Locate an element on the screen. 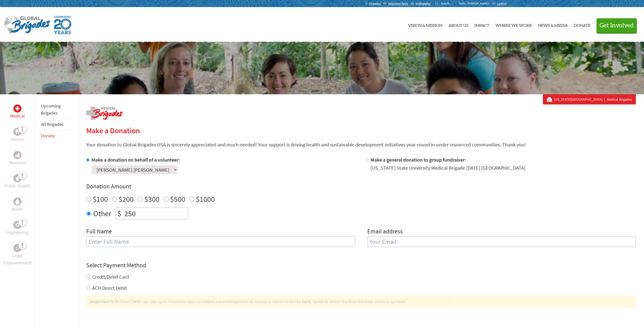 This screenshot has width=644, height=330. div: Dental is located at coordinates (18, 132).